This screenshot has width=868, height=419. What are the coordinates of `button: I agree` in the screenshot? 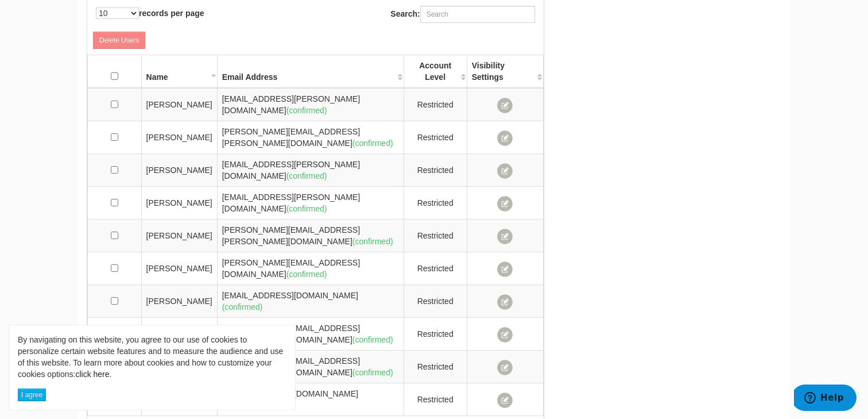 It's located at (32, 394).